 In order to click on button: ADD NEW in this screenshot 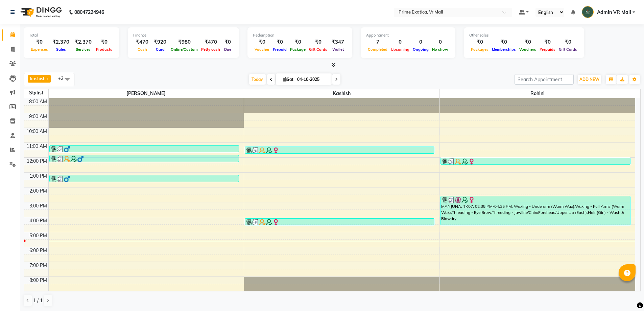, I will do `click(590, 79)`.